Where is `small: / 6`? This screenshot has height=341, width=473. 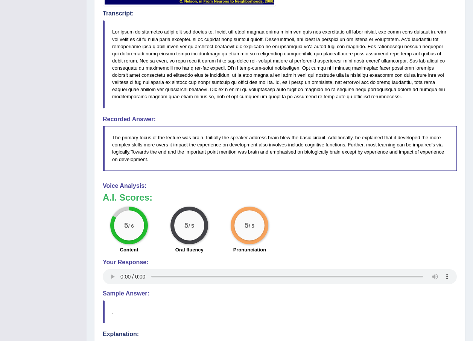
small: / 6 is located at coordinates (131, 226).